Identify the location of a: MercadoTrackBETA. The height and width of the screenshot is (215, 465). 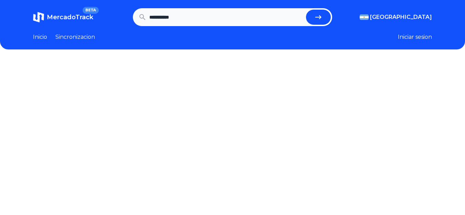
(63, 17).